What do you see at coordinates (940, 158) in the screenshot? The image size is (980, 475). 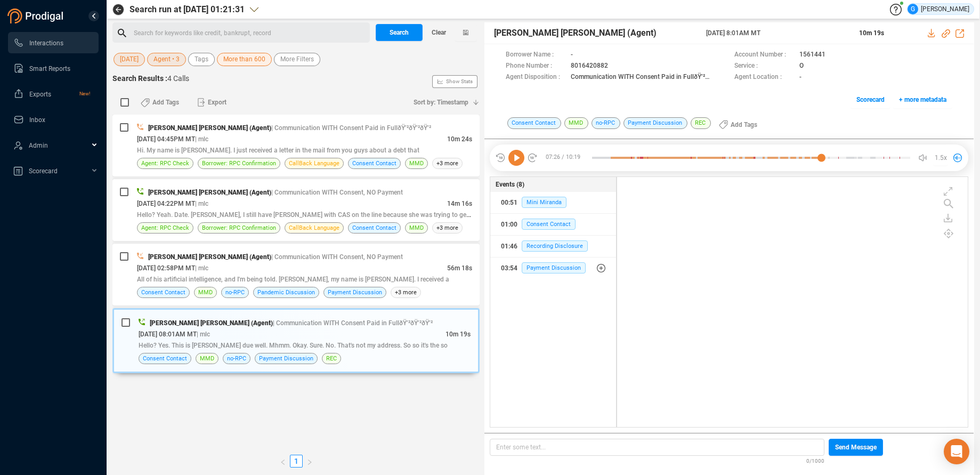 I see `span: 1.5x` at bounding box center [940, 158].